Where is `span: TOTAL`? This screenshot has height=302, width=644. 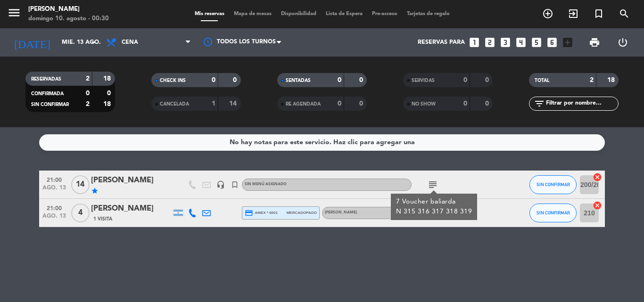 span: TOTAL is located at coordinates (542, 80).